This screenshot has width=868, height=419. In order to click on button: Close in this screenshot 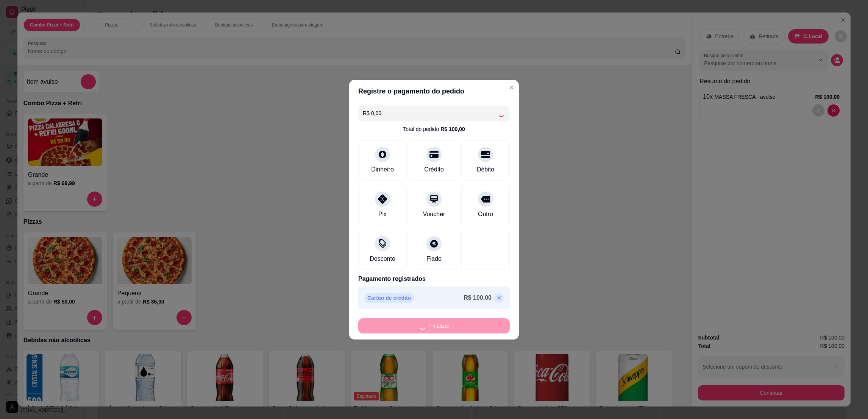, I will do `click(511, 87)`.